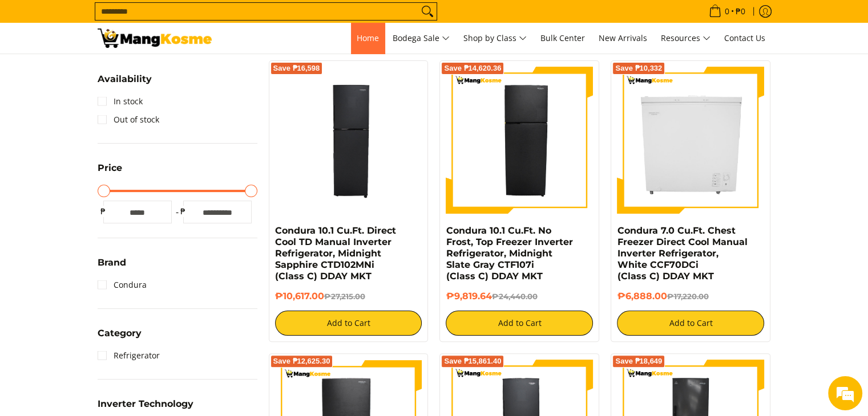  What do you see at coordinates (639, 361) in the screenshot?
I see `span: Save ₱18,649` at bounding box center [639, 361].